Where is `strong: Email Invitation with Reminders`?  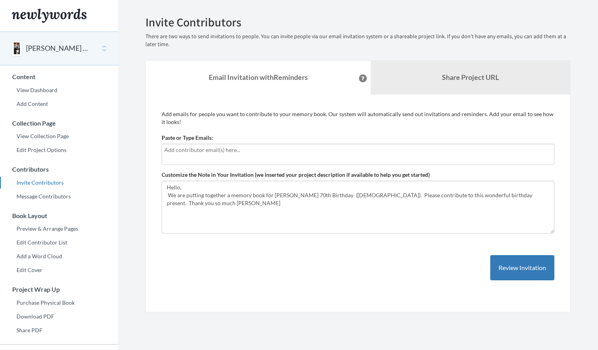 strong: Email Invitation with Reminders is located at coordinates (258, 77).